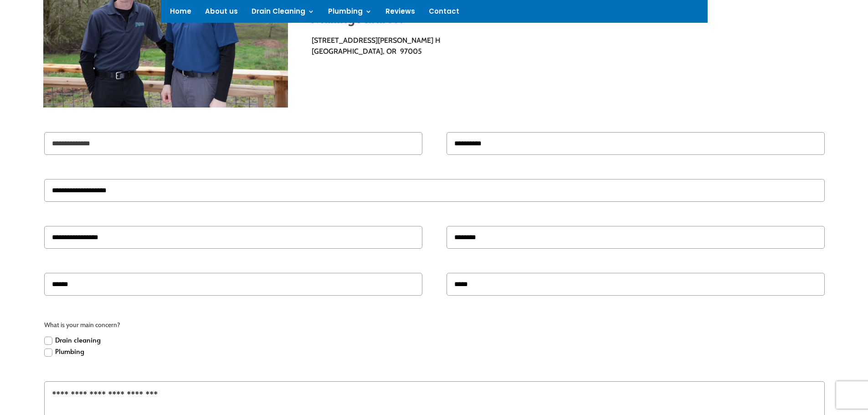 This screenshot has height=415, width=868. What do you see at coordinates (72, 340) in the screenshot?
I see `label: Drain cleaning` at bounding box center [72, 340].